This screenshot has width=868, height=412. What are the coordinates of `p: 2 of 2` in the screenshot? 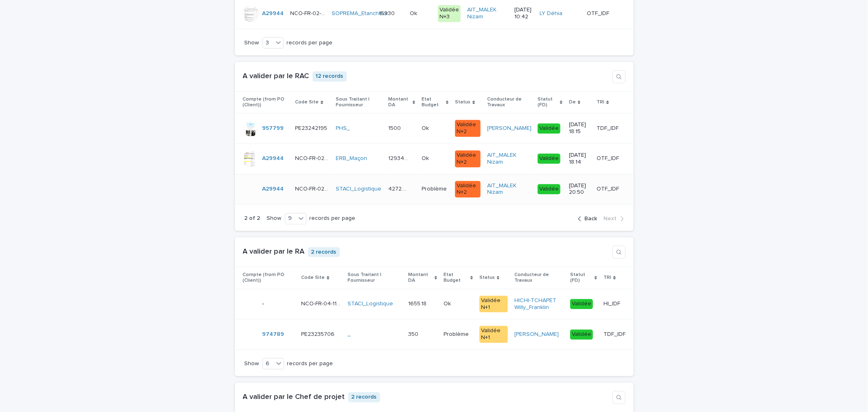 It's located at (252, 218).